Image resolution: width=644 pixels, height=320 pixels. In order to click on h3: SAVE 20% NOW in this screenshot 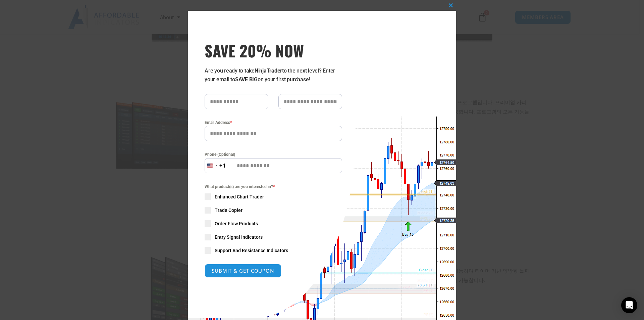, I will do `click(273, 50)`.